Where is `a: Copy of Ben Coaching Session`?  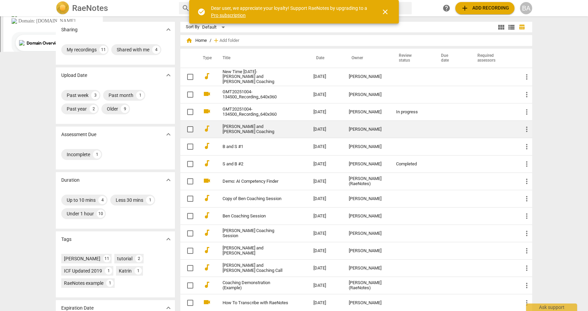 a: Copy of Ben Coaching Session is located at coordinates (255, 199).